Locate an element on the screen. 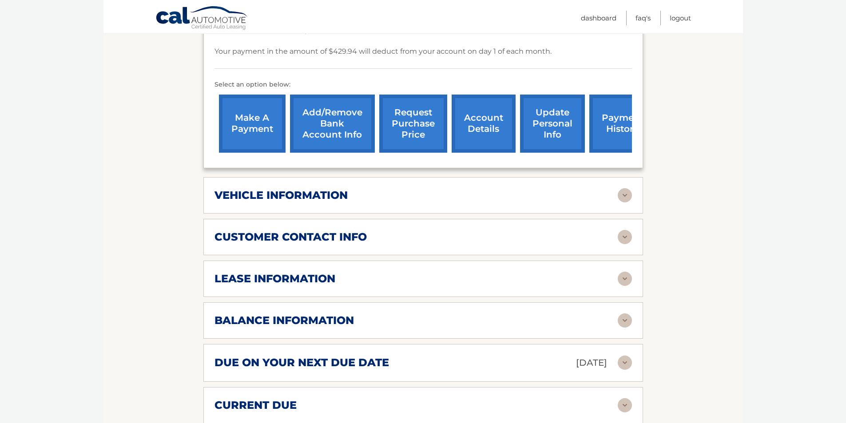  h2: current due is located at coordinates (255, 405).